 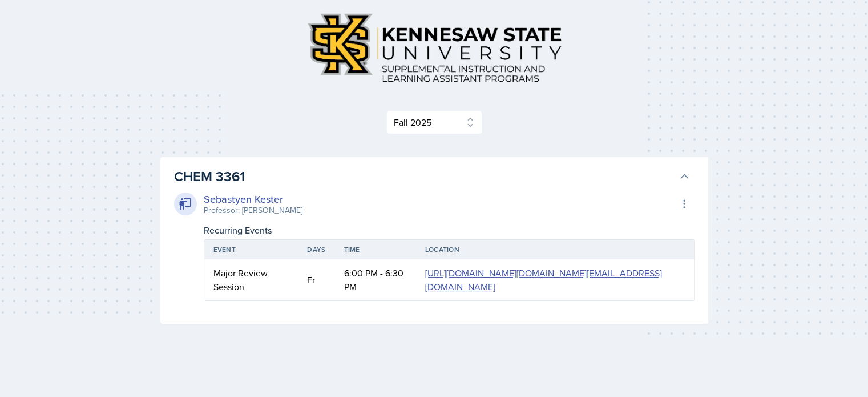 I want to click on th: Event, so click(x=251, y=249).